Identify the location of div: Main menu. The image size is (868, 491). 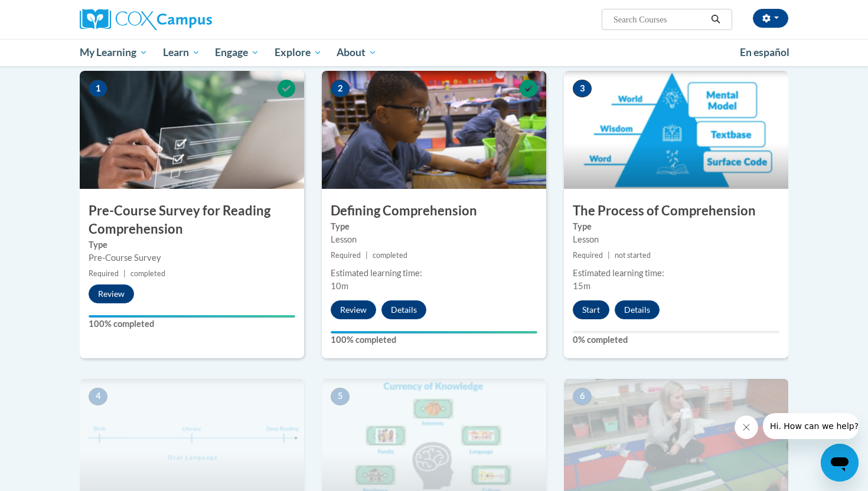
(434, 52).